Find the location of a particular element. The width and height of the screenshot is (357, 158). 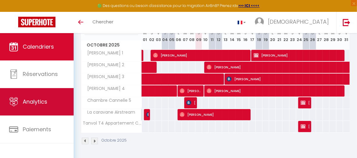

a: >>> ICI <<<< is located at coordinates (249, 5).